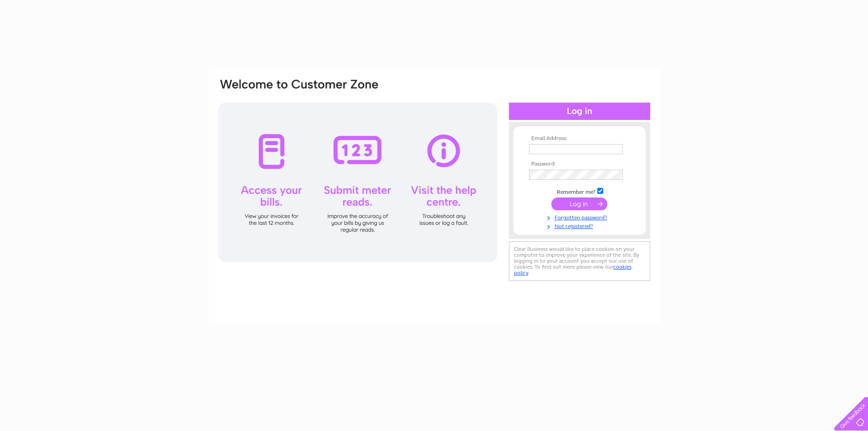 The height and width of the screenshot is (431, 868). I want to click on th: Email Address:, so click(579, 138).